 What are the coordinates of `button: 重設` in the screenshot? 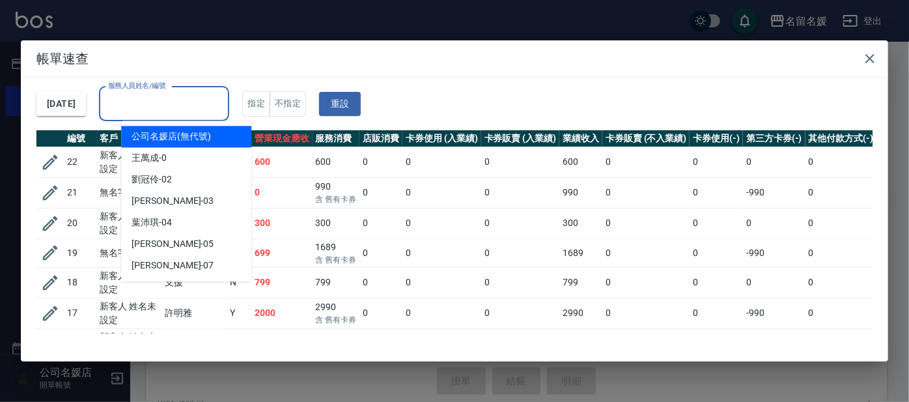 It's located at (340, 104).